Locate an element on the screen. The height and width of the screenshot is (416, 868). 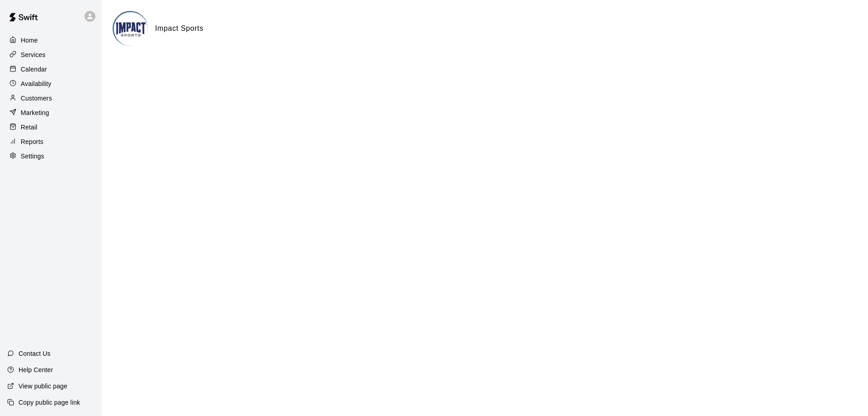
p: Calendar is located at coordinates (34, 69).